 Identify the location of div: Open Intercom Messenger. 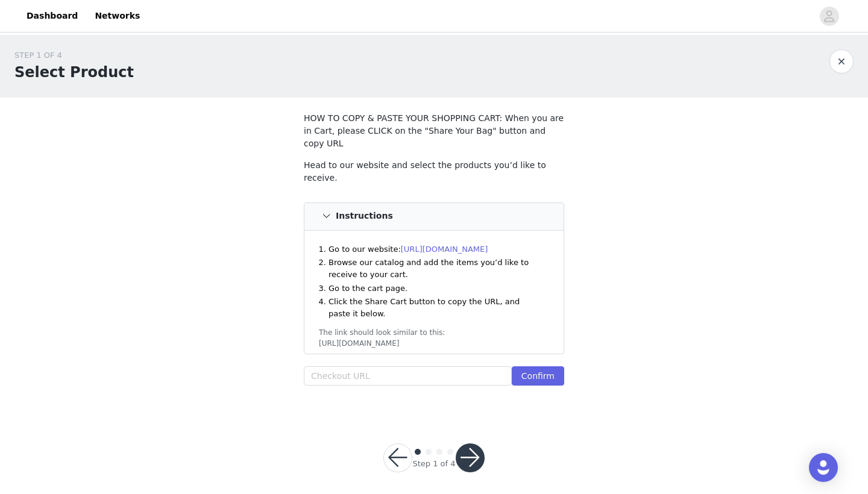
(824, 467).